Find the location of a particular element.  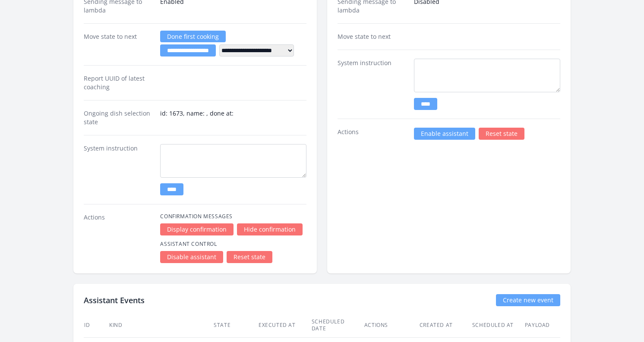

a: Disable assistant is located at coordinates (192, 257).